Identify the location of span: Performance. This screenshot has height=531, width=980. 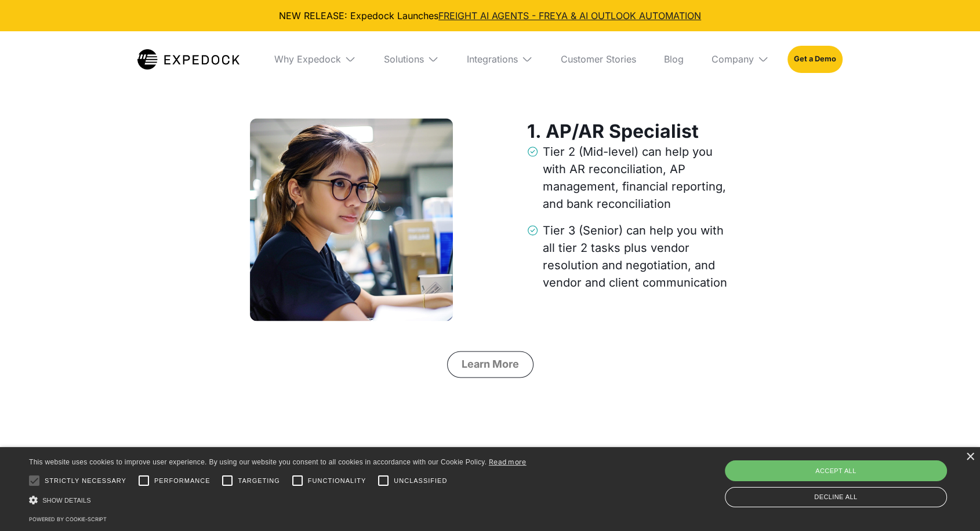
(182, 481).